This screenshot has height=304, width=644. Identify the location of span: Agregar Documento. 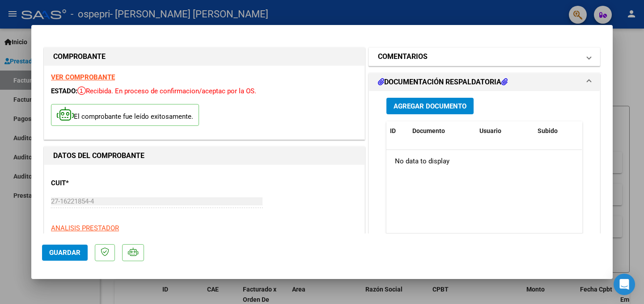
(430, 106).